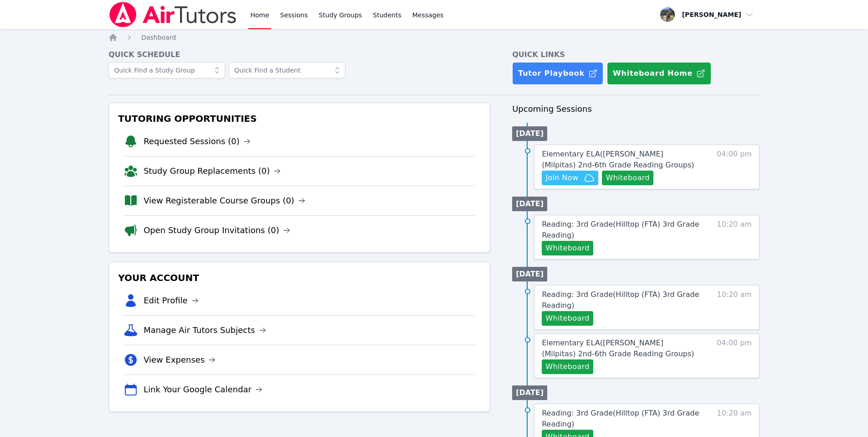  Describe the element at coordinates (171, 301) in the screenshot. I see `a: Edit Profile` at that location.